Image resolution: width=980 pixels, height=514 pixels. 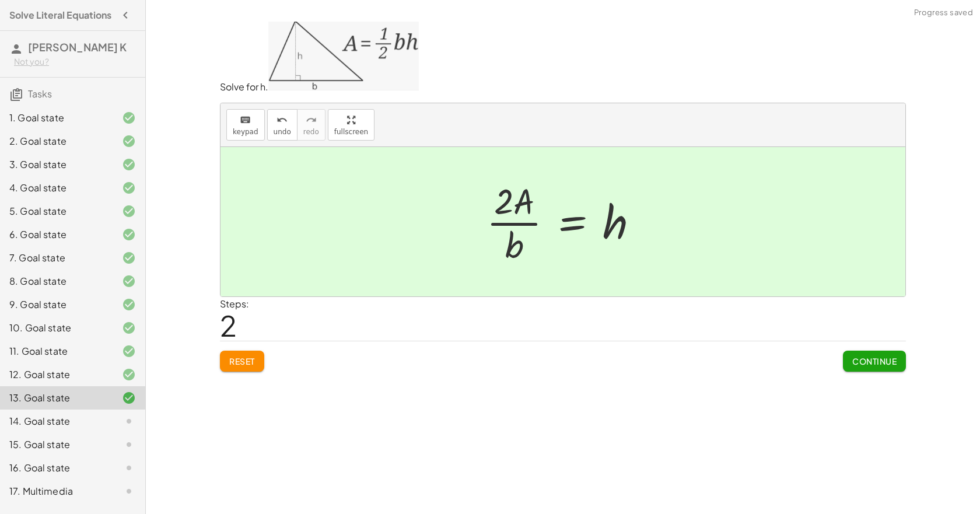 What do you see at coordinates (56, 491) in the screenshot?
I see `div: 17. Multimedia` at bounding box center [56, 491].